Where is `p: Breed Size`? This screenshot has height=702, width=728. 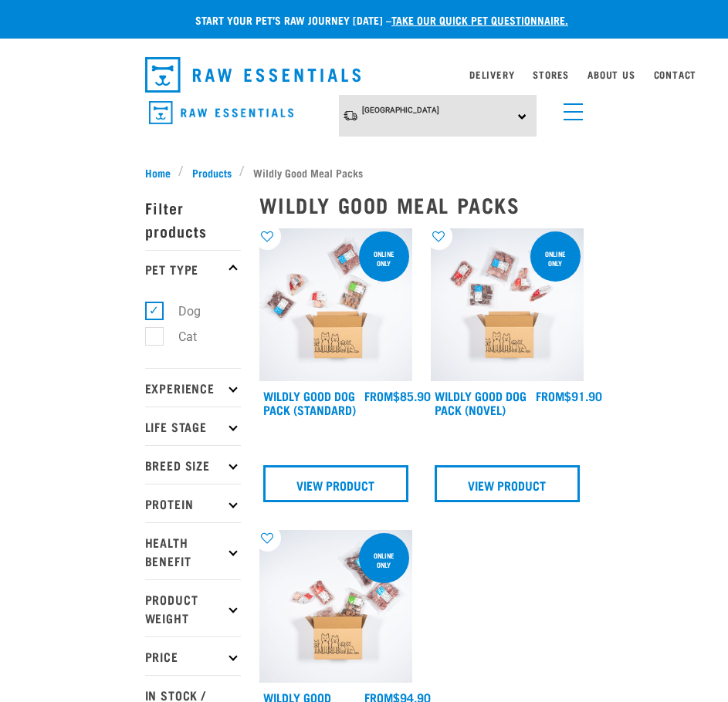 p: Breed Size is located at coordinates (193, 465).